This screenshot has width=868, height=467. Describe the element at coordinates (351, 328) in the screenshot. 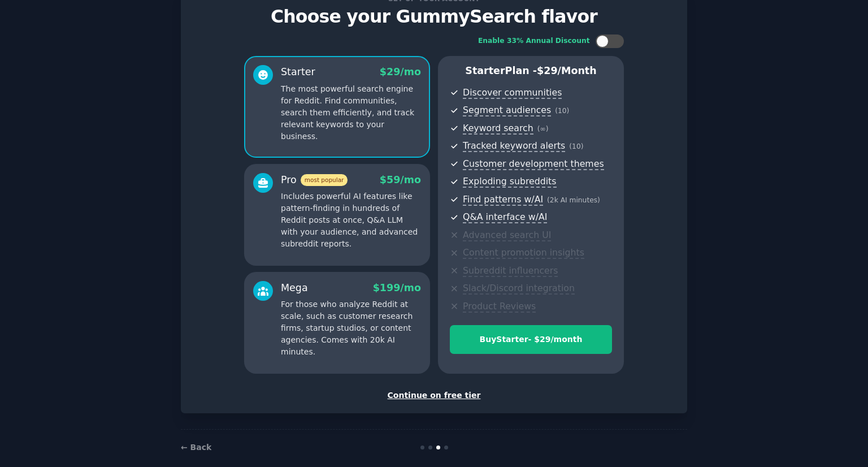

I see `p: For those who analyze Reddit at scale, such as customer research firms, startup studios, or conte...` at that location.